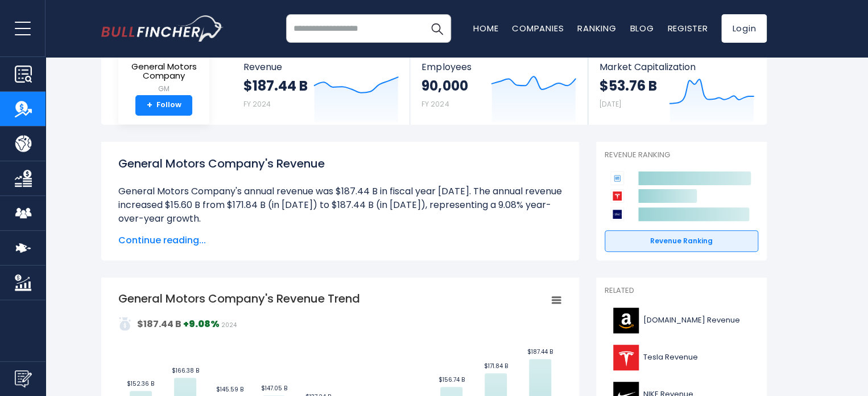 This screenshot has height=396, width=868. Describe the element at coordinates (618, 214) in the screenshot. I see `img: Ford Motor Company competitors logo` at that location.